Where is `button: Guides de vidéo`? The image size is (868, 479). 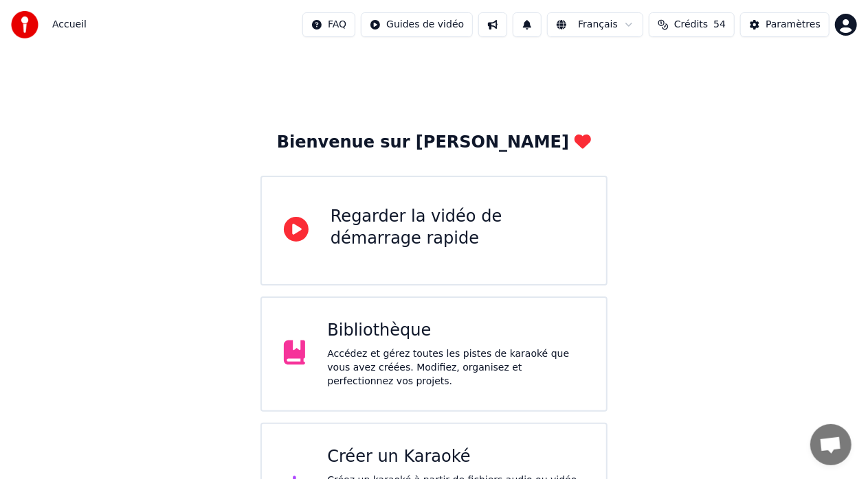
button: Guides de vidéo is located at coordinates (416, 25).